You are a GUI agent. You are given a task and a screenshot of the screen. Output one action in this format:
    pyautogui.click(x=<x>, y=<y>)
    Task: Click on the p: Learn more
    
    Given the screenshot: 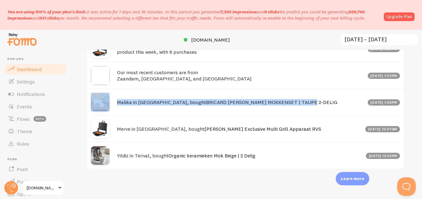 What is the action you would take?
    pyautogui.click(x=352, y=178)
    